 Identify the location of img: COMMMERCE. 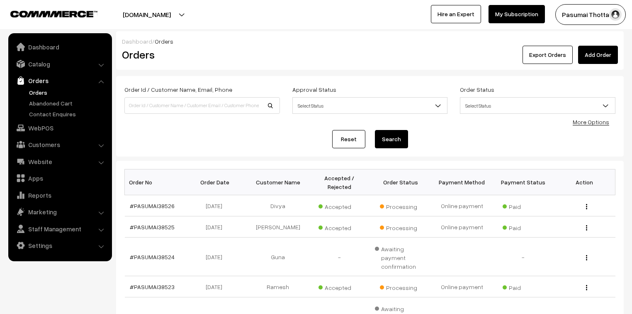
(54, 14).